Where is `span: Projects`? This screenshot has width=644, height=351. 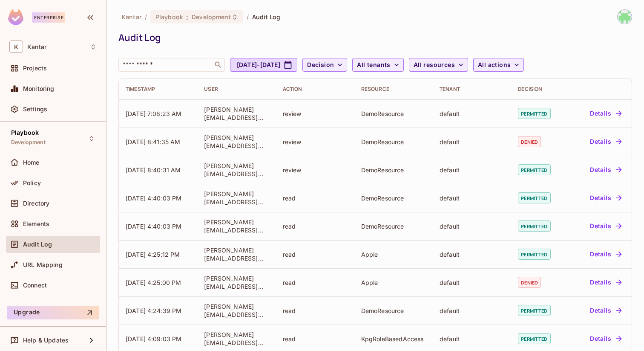
span: Projects is located at coordinates (34, 68).